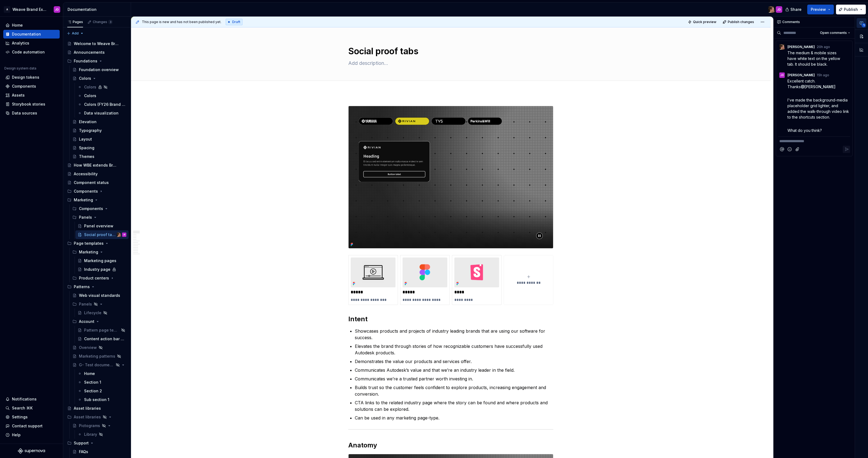 This screenshot has height=458, width=868. Describe the element at coordinates (111, 22) in the screenshot. I see `span: 3` at that location.